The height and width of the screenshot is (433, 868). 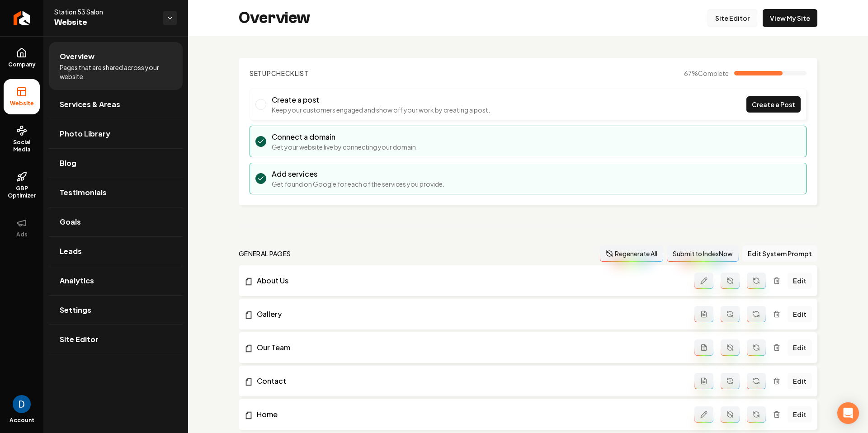 What do you see at coordinates (79, 339) in the screenshot?
I see `span: Site Editor` at bounding box center [79, 339].